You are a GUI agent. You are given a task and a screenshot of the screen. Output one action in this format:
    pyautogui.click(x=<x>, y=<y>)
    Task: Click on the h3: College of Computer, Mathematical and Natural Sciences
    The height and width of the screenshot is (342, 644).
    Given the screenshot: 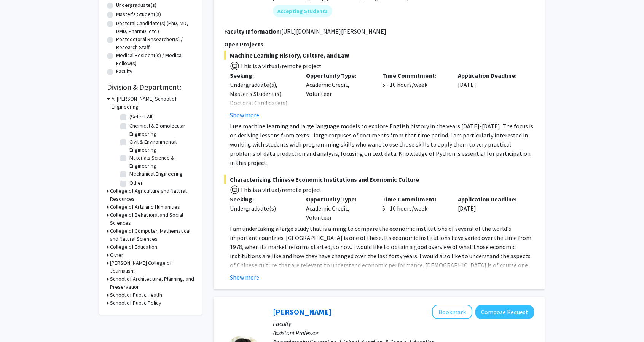 What is the action you would take?
    pyautogui.click(x=152, y=235)
    